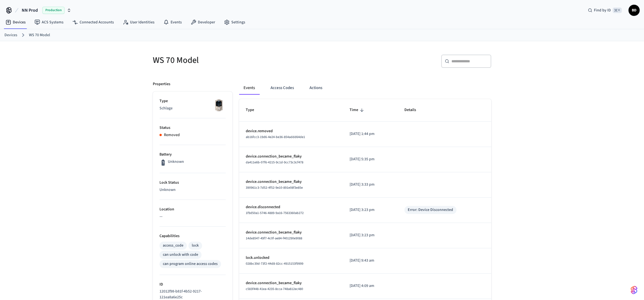  Describe the element at coordinates (249, 88) in the screenshot. I see `button: Events` at that location.